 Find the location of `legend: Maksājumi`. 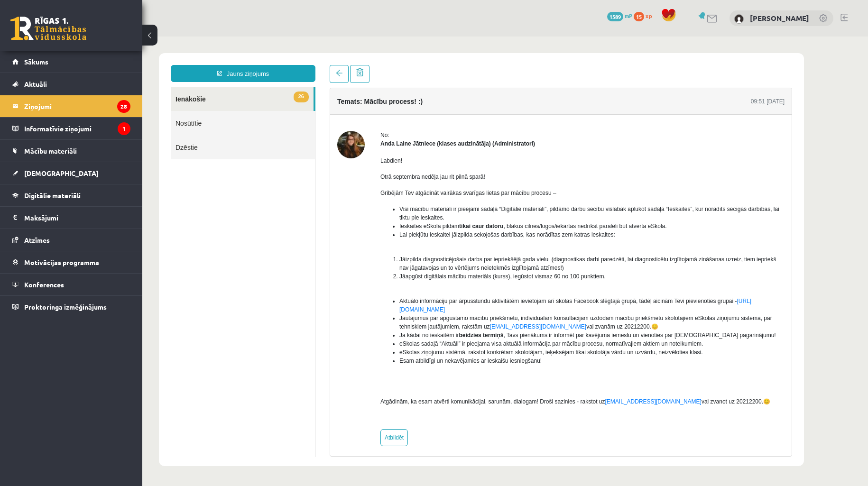

legend: Maksājumi is located at coordinates (78, 218).